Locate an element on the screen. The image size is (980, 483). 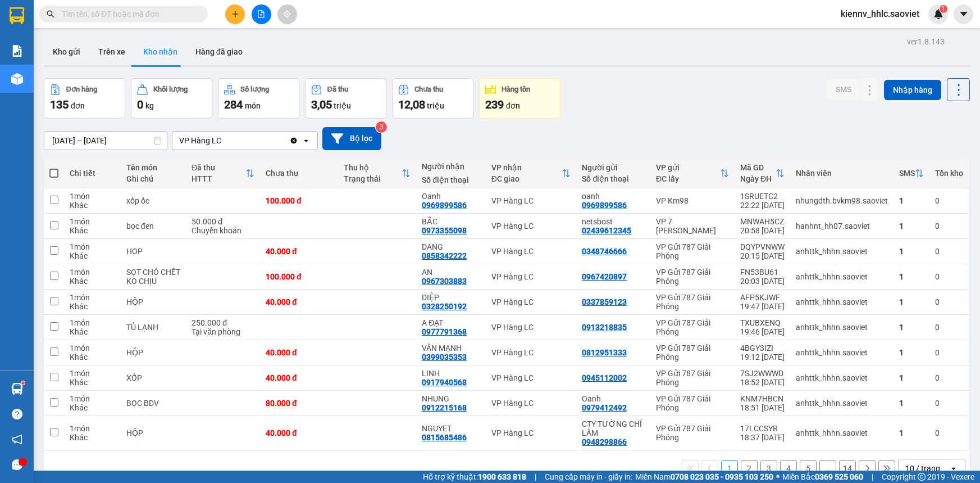
span: 3,05 is located at coordinates (321, 104).